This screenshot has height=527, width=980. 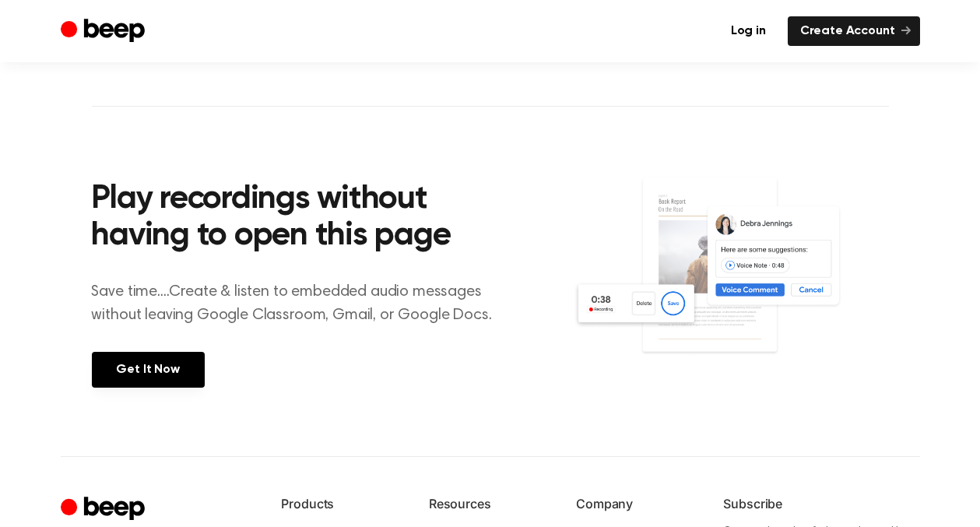 I want to click on a: Create Account, so click(x=854, y=31).